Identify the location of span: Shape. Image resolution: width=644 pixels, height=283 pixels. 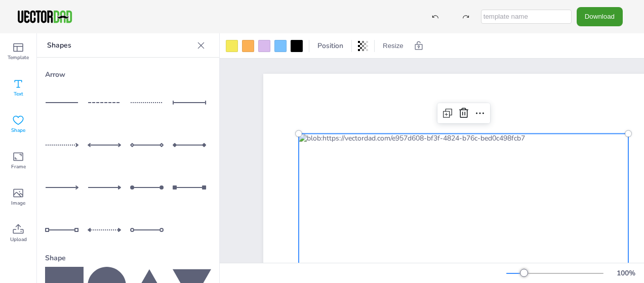
(19, 130).